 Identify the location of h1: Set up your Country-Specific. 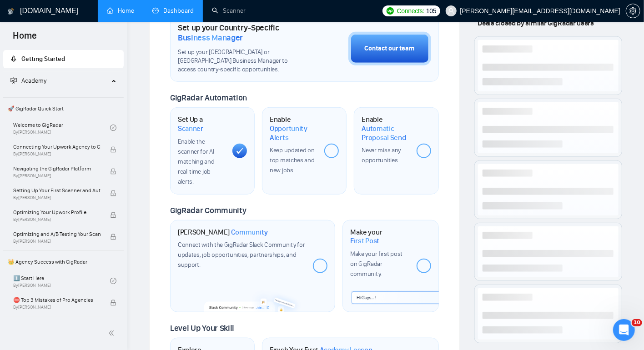
(240, 33).